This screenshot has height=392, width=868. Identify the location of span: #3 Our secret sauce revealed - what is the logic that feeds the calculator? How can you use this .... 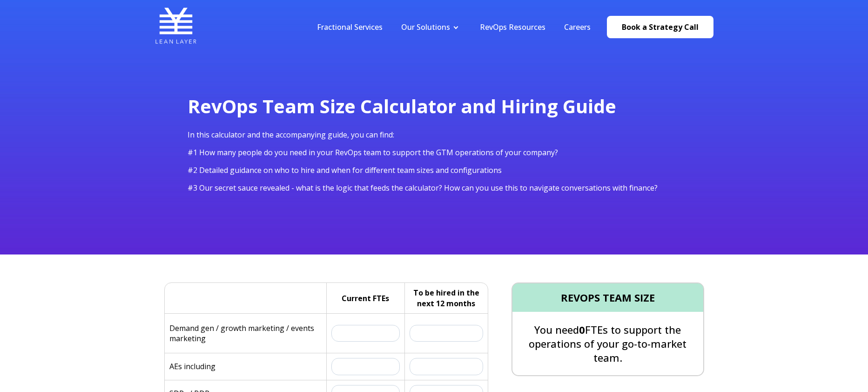
(422, 188).